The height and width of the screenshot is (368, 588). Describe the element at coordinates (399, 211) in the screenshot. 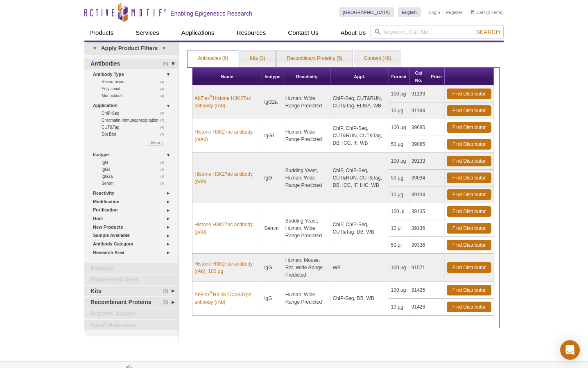

I see `td: 100 µl` at that location.